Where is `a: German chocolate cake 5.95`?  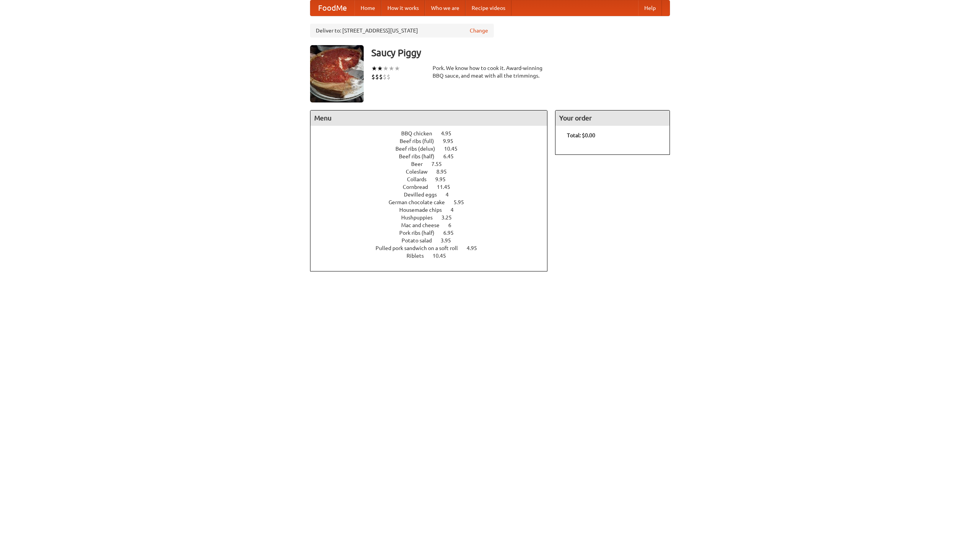 a: German chocolate cake 5.95 is located at coordinates (433, 202).